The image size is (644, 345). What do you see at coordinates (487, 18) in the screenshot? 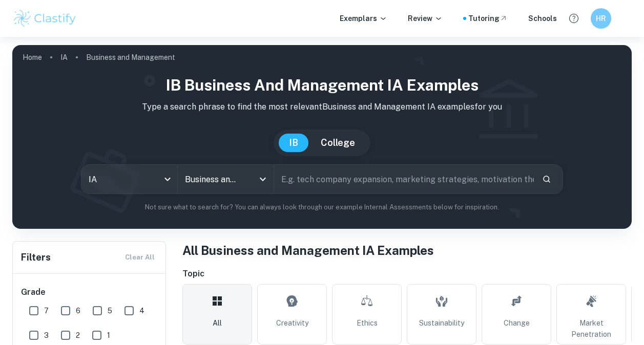
I see `a: Tutoring` at bounding box center [487, 18].